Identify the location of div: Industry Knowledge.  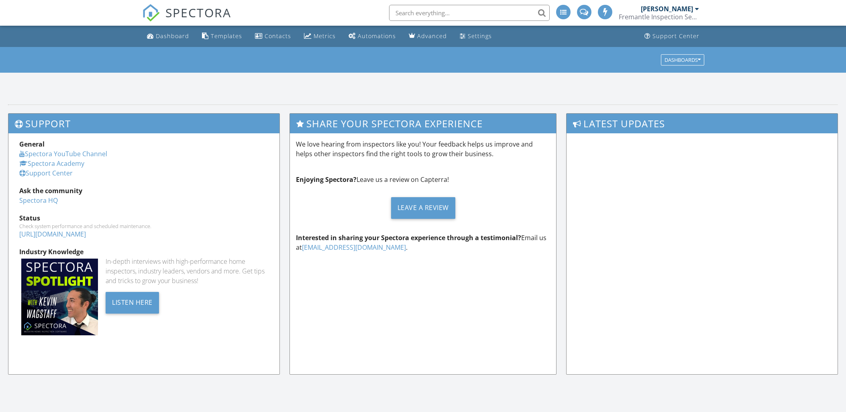
(144, 252).